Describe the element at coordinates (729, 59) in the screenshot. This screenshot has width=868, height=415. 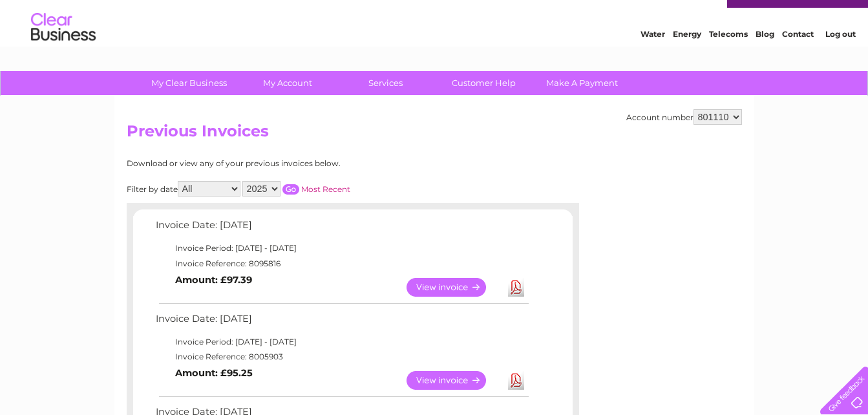
I see `a: Telecoms` at that location.